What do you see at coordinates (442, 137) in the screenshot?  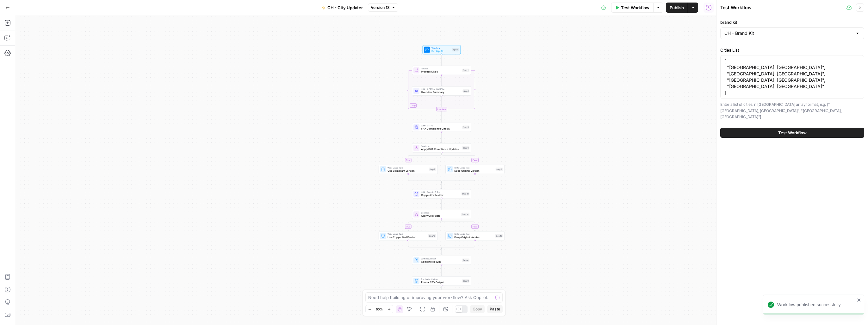 I see `g: Edge from step_5 to step_6` at bounding box center [442, 137].